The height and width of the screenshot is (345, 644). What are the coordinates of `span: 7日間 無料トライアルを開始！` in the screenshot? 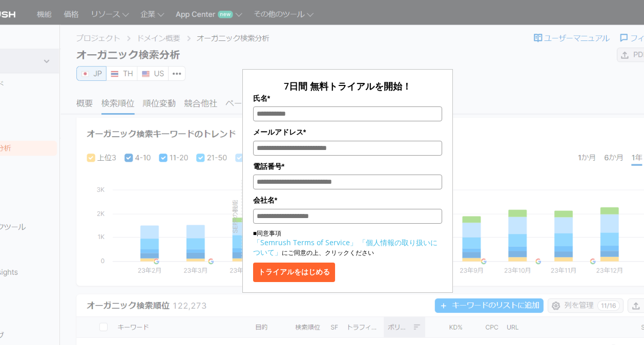 It's located at (348, 86).